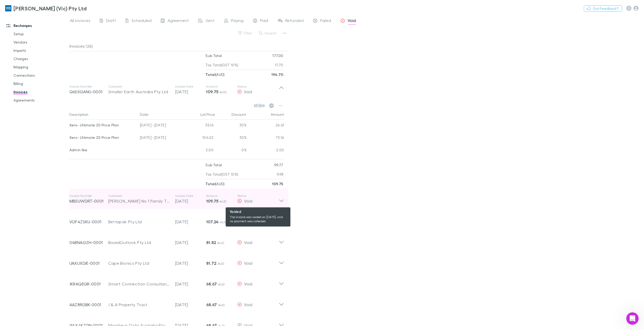  Describe the element at coordinates (41, 34) in the screenshot. I see `a: Setup` at that location.